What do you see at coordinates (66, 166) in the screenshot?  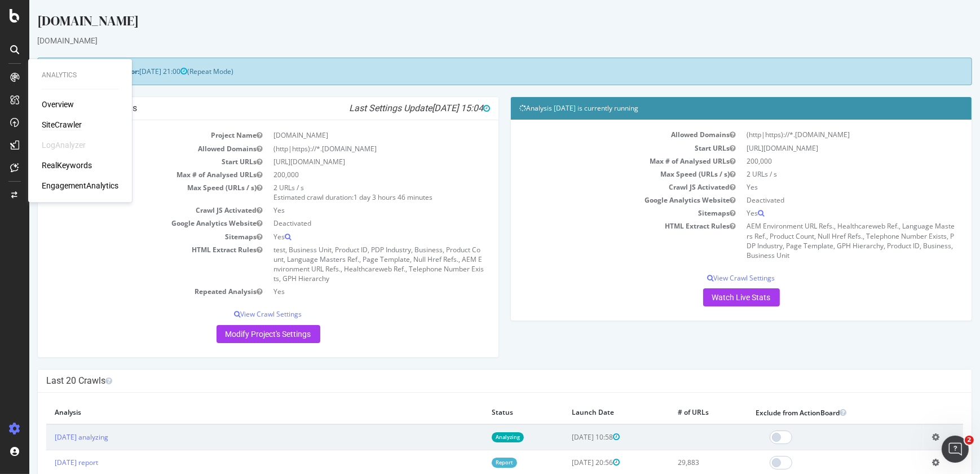 I see `a: RealKeywords` at bounding box center [66, 166].